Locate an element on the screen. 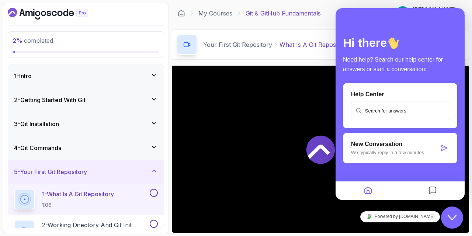 Image resolution: width=472 pixels, height=236 pixels. h3: 3 - Git Installation is located at coordinates (37, 124).